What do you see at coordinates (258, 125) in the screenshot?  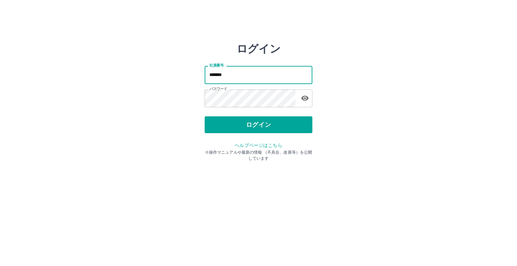 I see `button: ログイン` at bounding box center [258, 125].